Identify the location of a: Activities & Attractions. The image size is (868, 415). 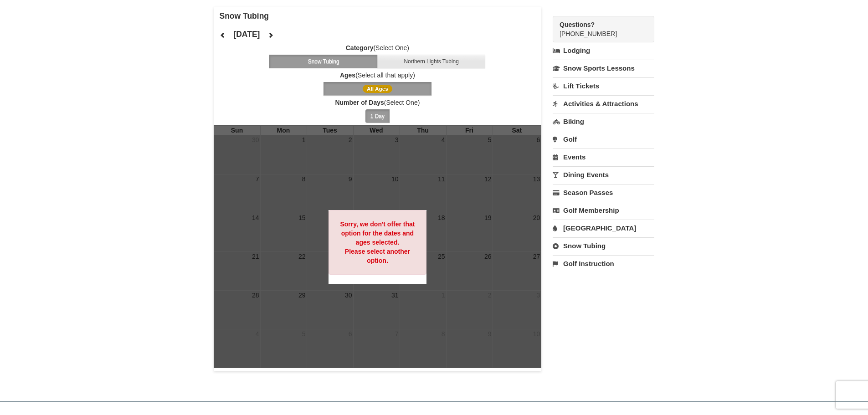
(604, 103).